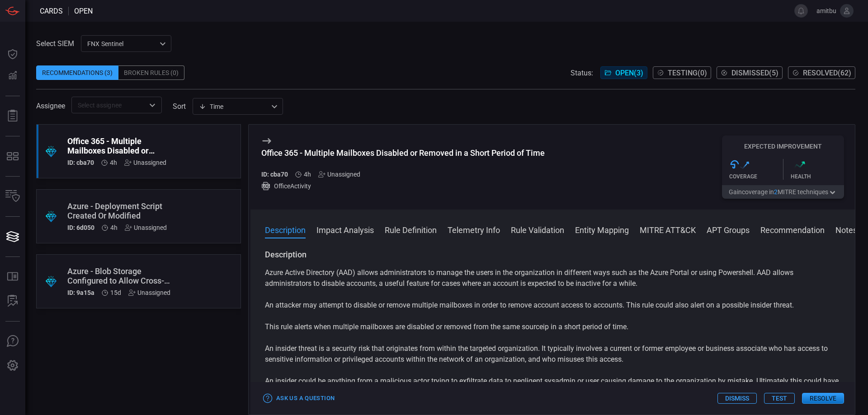 The image size is (868, 415). What do you see at coordinates (552, 278) in the screenshot?
I see `p: Azure Active Directory (AAD) allows administrators to manage the users in the organization in dif...` at bounding box center [552, 278].